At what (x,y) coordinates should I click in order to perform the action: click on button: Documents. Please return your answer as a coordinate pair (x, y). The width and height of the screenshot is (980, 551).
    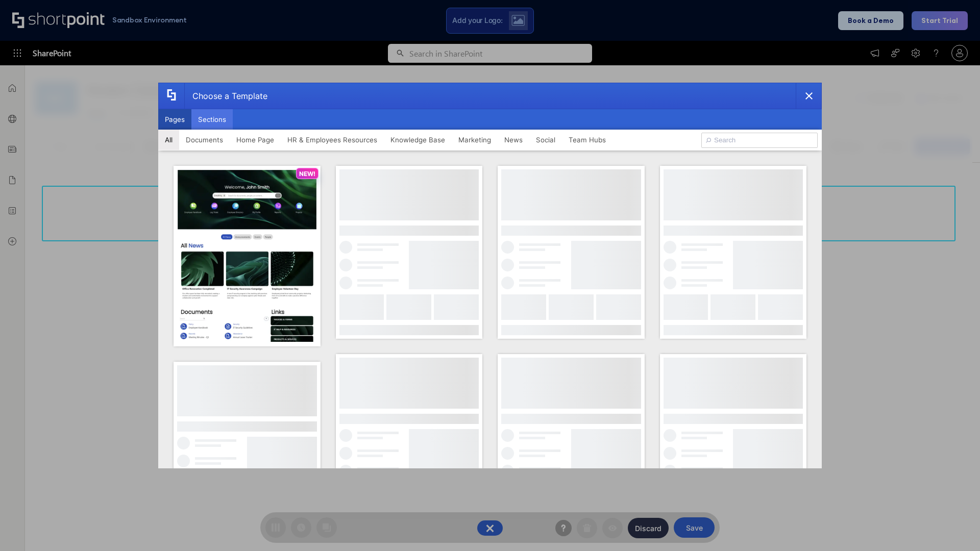
    Looking at the image, I should click on (204, 139).